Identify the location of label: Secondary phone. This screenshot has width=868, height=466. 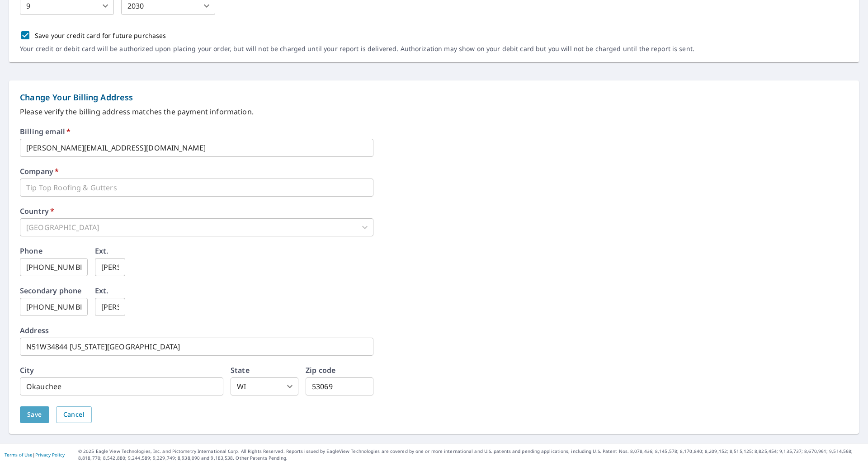
(51, 291).